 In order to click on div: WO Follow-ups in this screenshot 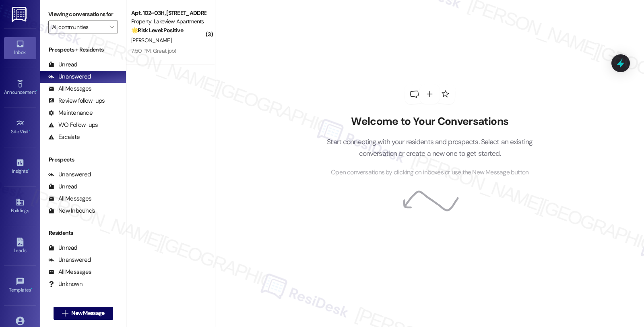, I will do `click(73, 125)`.